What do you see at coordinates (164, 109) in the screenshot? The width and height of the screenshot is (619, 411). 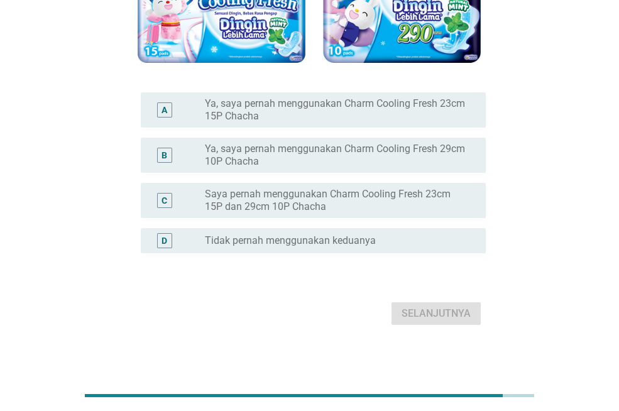 I see `div: A` at bounding box center [164, 109].